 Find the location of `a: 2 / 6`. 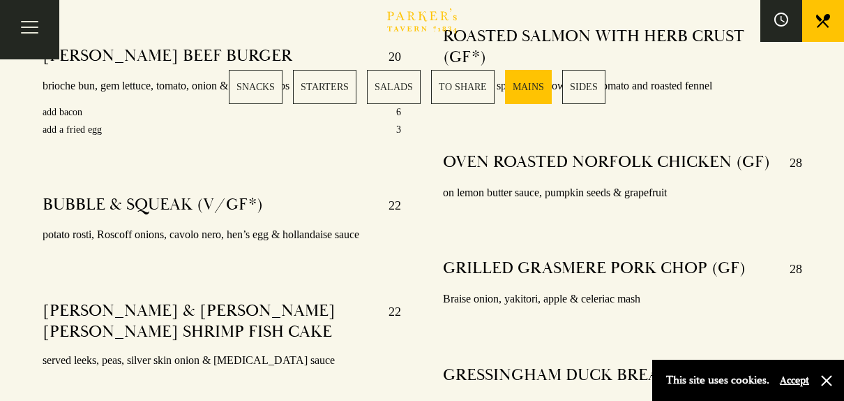

a: 2 / 6 is located at coordinates (325, 87).